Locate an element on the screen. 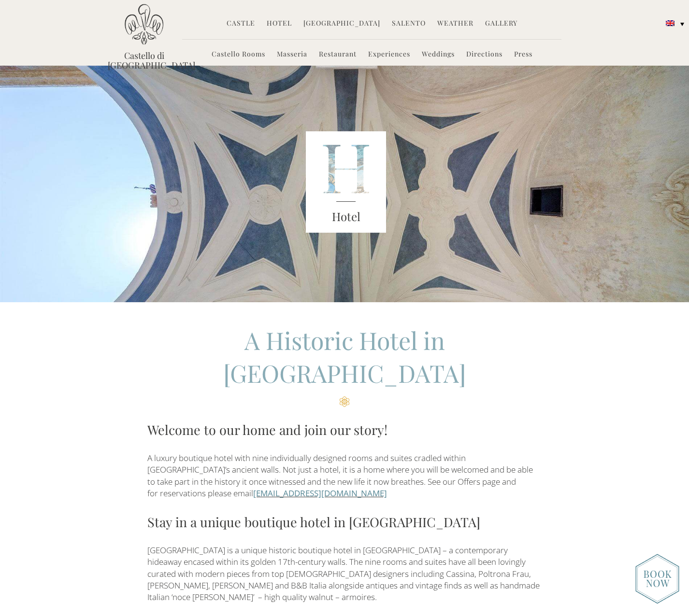  img: English is located at coordinates (670, 23).